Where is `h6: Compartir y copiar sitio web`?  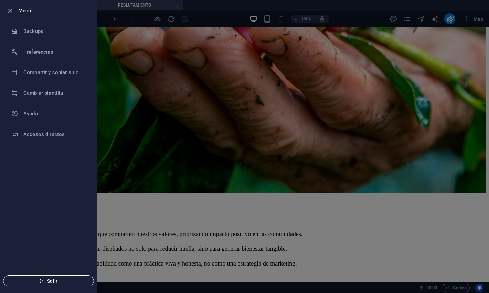
h6: Compartir y copiar sitio web is located at coordinates (55, 73).